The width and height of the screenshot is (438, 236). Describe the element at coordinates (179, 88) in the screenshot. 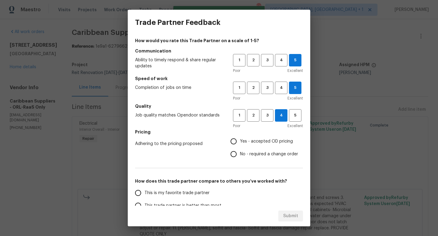

I see `span: Completion of jobs on time` at that location.